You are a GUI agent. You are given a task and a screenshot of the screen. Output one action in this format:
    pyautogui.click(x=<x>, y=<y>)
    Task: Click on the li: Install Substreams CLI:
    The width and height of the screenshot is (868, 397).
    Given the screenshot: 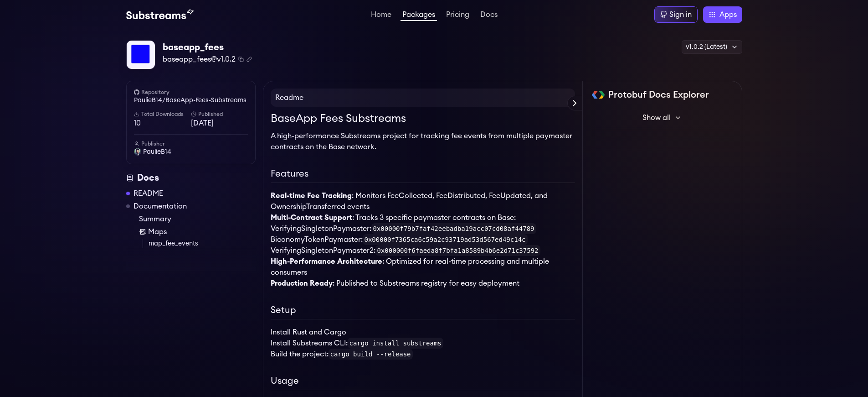 What is the action you would take?
    pyautogui.click(x=423, y=343)
    